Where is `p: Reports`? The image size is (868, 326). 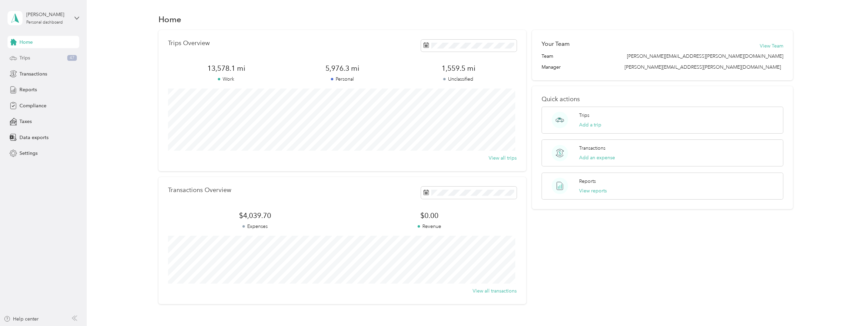
p: Reports is located at coordinates (587, 181).